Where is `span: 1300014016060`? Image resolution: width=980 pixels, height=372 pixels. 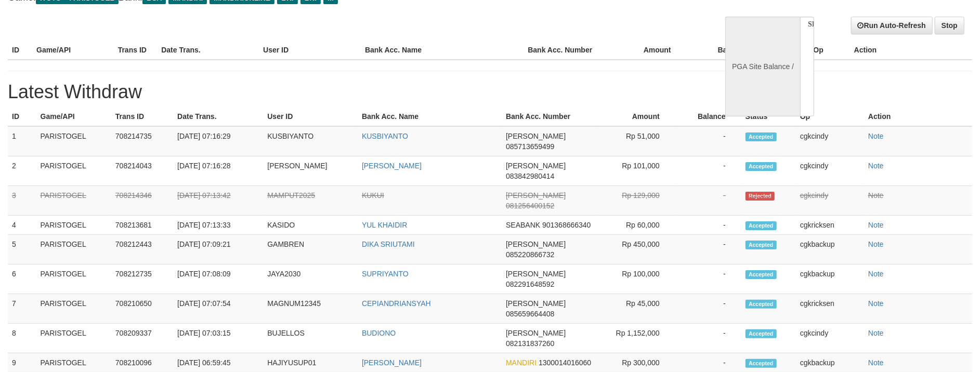 span: 1300014016060 is located at coordinates (565, 362).